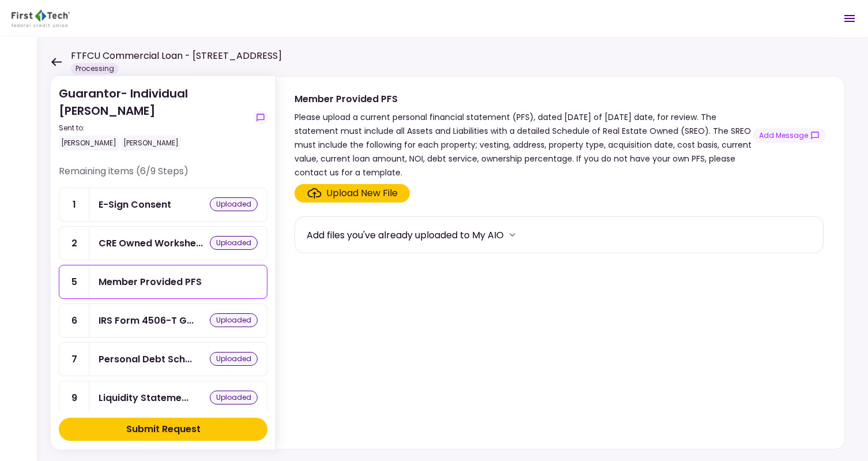  I want to click on div: IRS Form 4506-T Guarantor, so click(146, 320).